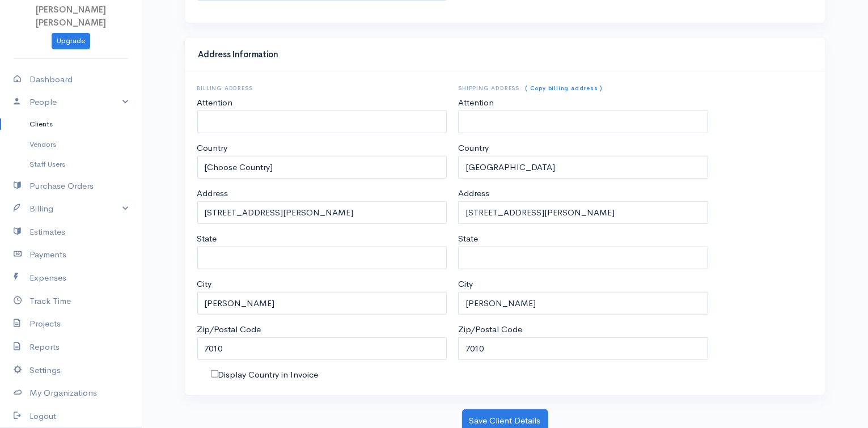 The width and height of the screenshot is (868, 428). What do you see at coordinates (563, 88) in the screenshot?
I see `a: ( Copy billing address )` at bounding box center [563, 88].